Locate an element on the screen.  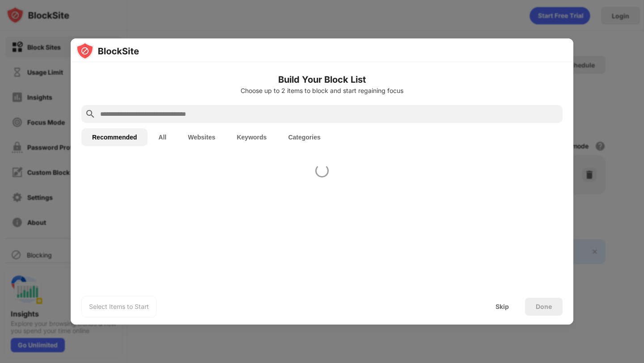
button: Keywords is located at coordinates (251, 137).